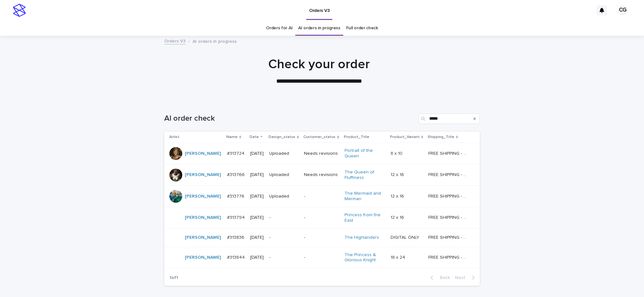 The height and width of the screenshot is (297, 644). I want to click on p: #313766, so click(237, 174).